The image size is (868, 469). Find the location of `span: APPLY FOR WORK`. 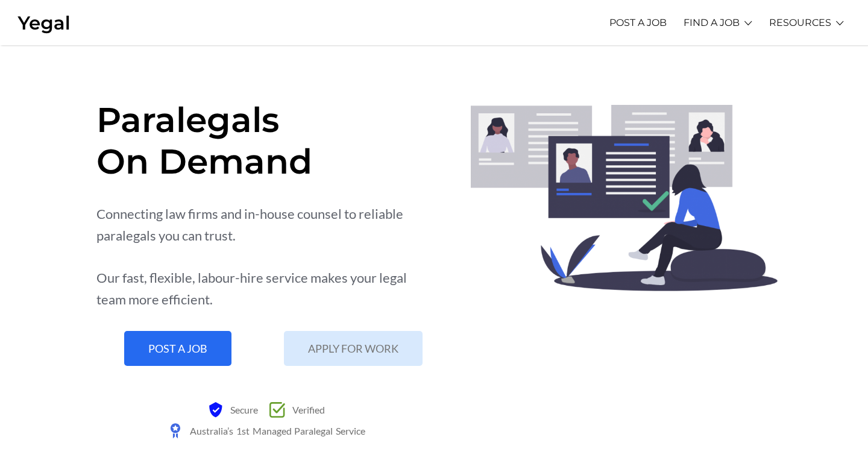

span: APPLY FOR WORK is located at coordinates (353, 348).